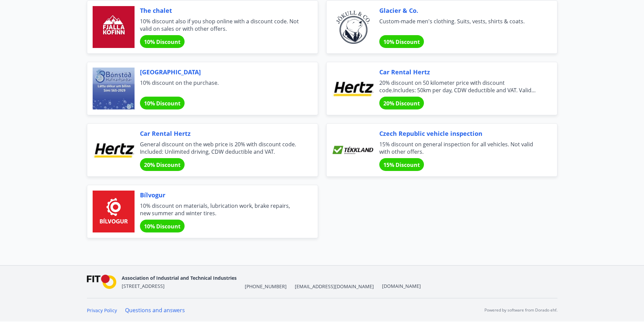  What do you see at coordinates (102, 310) in the screenshot?
I see `font: Privacy Policy` at bounding box center [102, 310].